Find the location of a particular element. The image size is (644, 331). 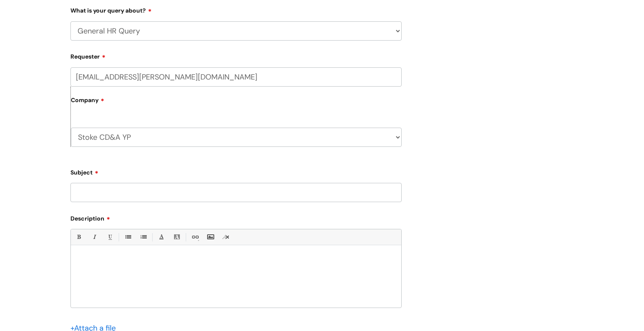

label: Description is located at coordinates (236, 217).